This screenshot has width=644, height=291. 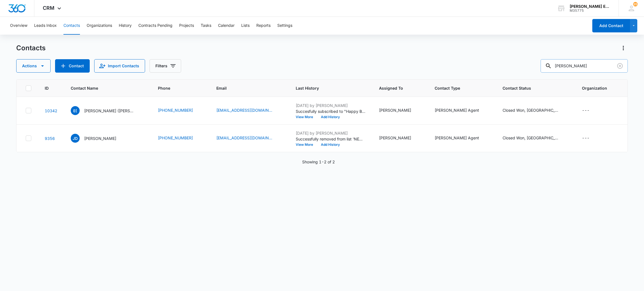 What do you see at coordinates (125, 25) in the screenshot?
I see `button: History` at bounding box center [125, 25].